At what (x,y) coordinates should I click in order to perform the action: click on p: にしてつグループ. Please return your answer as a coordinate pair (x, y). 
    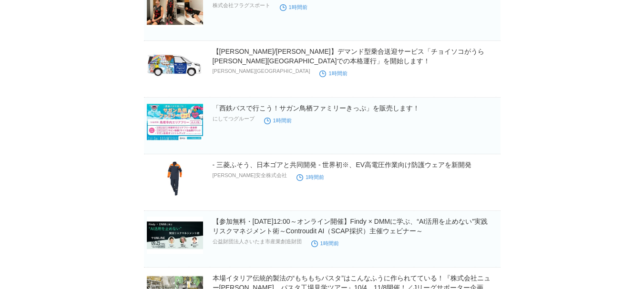
    Looking at the image, I should click on (233, 118).